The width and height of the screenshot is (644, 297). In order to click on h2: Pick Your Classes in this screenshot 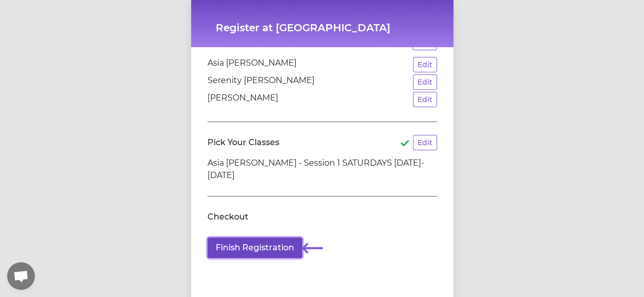, I will do `click(243, 143)`.